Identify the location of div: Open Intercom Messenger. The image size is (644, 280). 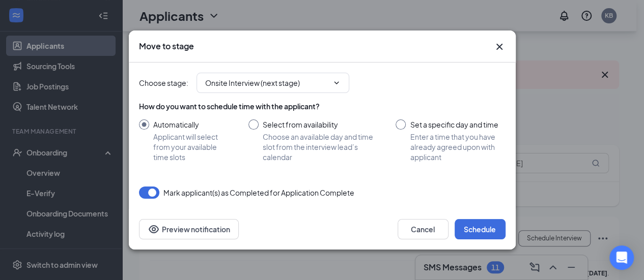
(622, 258).